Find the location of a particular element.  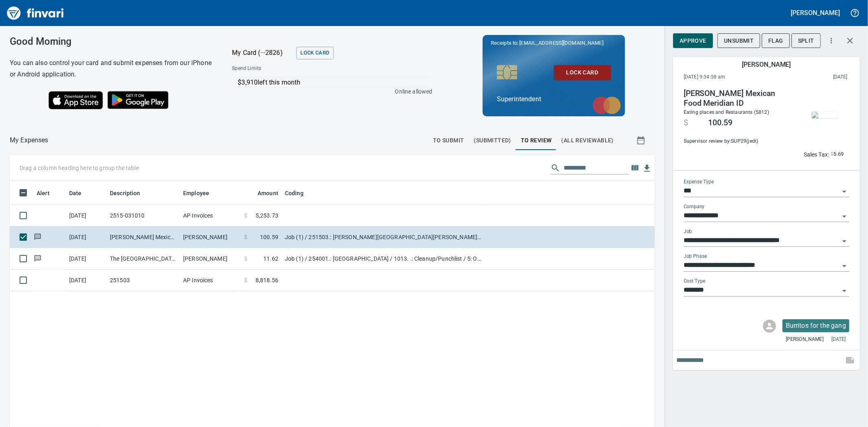

img: mastercard.svg is located at coordinates (607, 106).